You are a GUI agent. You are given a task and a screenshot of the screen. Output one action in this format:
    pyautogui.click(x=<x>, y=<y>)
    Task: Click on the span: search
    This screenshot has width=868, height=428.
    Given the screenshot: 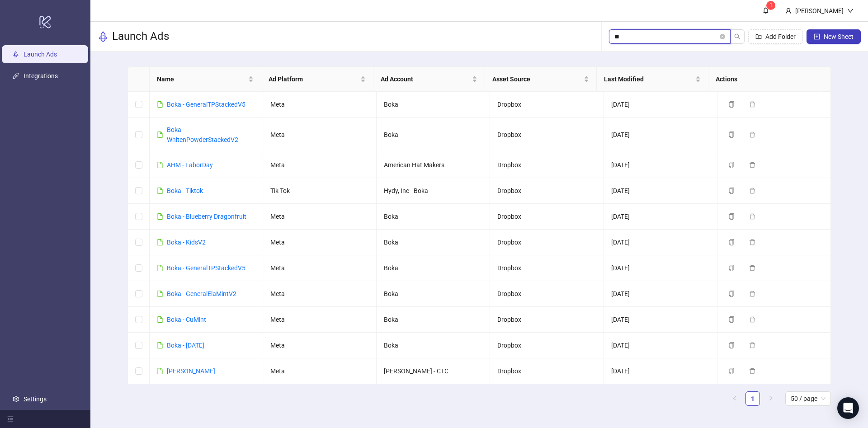 What is the action you would take?
    pyautogui.click(x=738, y=37)
    